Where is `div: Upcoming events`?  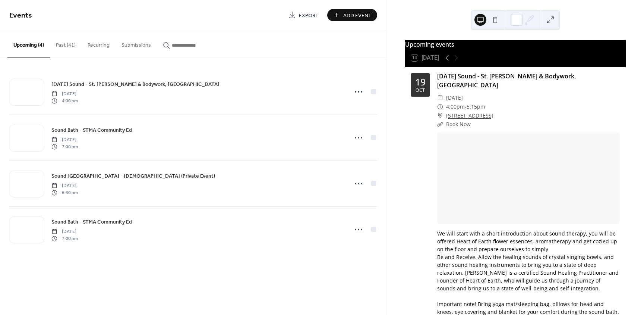
div: Upcoming events is located at coordinates (515, 44).